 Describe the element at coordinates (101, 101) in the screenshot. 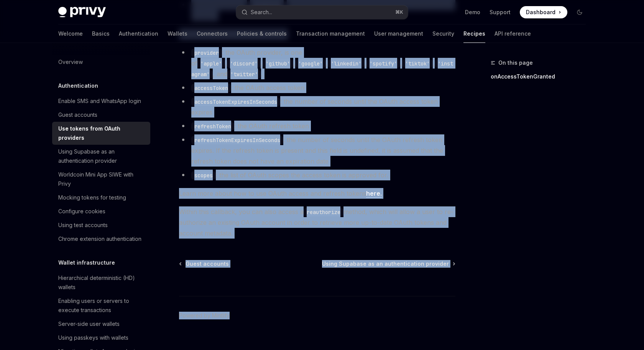

I see `a: Enable SMS and WhatsApp login` at that location.